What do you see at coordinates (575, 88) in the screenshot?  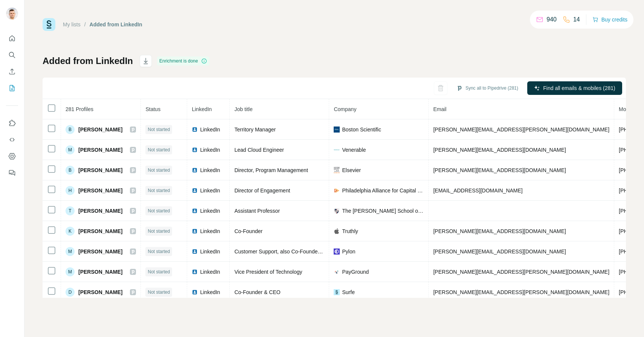 I see `button: Find all emails & mobiles (281)` at bounding box center [575, 88].